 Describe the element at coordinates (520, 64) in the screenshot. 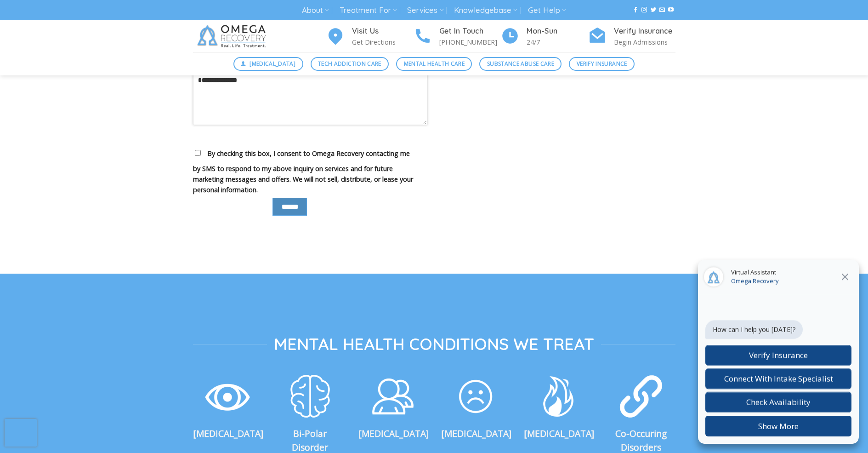

I see `a: Substance Abuse Care` at that location.